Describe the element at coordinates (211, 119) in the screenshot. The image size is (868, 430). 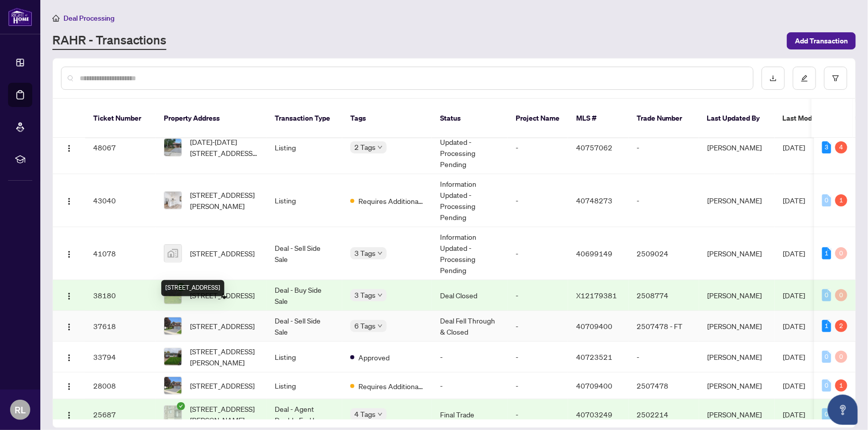
I see `th: Property Address` at that location.